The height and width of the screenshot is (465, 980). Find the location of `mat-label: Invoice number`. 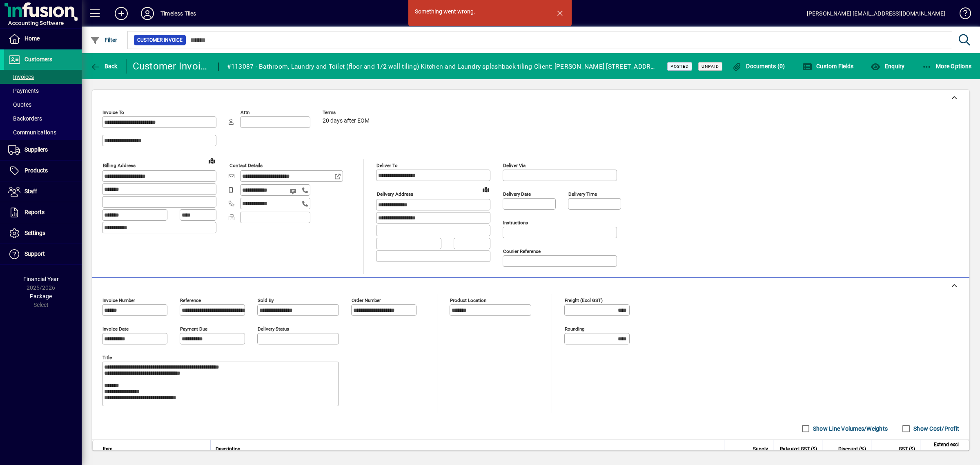

mat-label: Invoice number is located at coordinates (119, 300).